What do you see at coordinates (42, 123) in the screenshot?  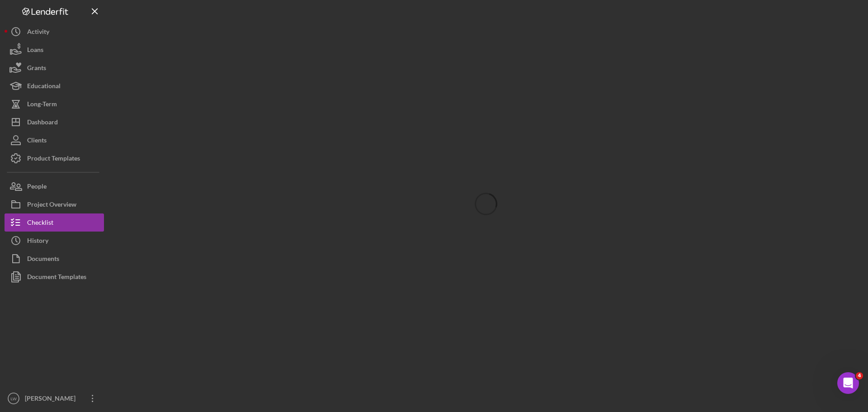 I see `div: Dashboard` at bounding box center [42, 123].